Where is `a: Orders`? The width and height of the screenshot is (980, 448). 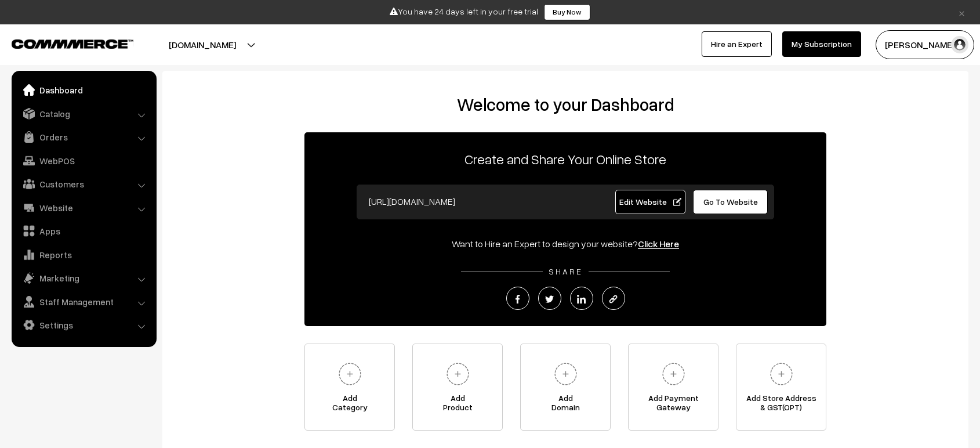
a: Orders is located at coordinates (83, 137).